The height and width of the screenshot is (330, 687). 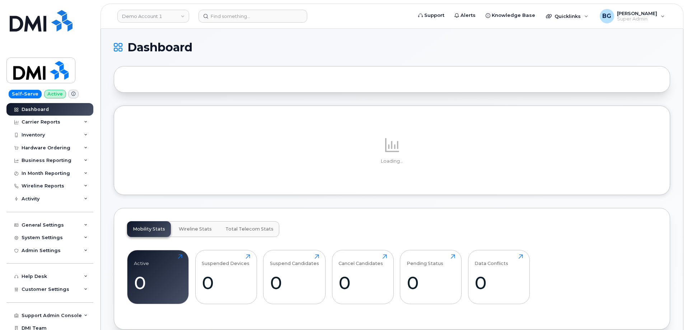 I want to click on a: Suspended Devices0, so click(x=226, y=277).